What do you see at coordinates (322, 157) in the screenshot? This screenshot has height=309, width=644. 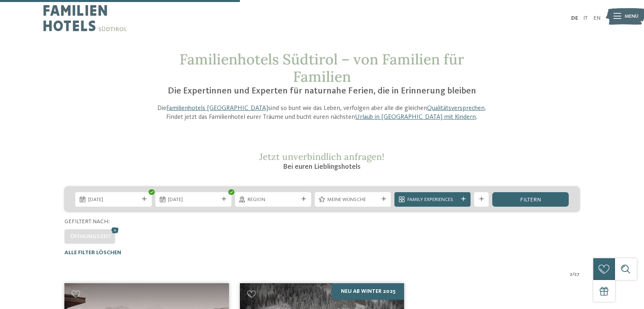 I see `span: Jetzt unverbindlich anfragen!` at bounding box center [322, 157].